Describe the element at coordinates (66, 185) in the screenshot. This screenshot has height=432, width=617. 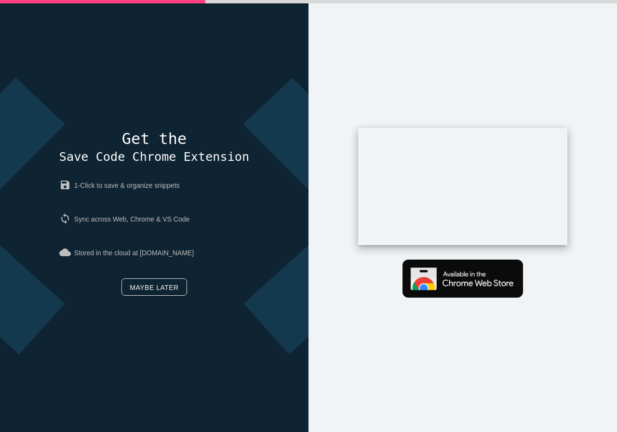
I see `i: save` at that location.